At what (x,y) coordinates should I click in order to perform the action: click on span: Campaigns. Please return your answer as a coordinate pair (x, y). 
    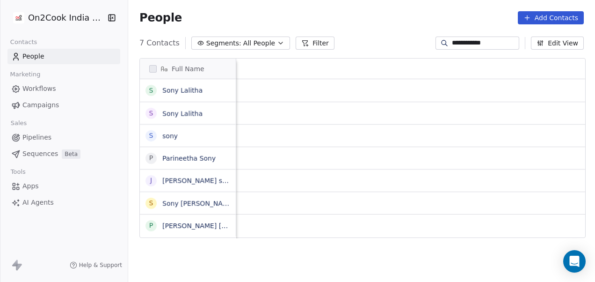
    Looking at the image, I should click on (41, 105).